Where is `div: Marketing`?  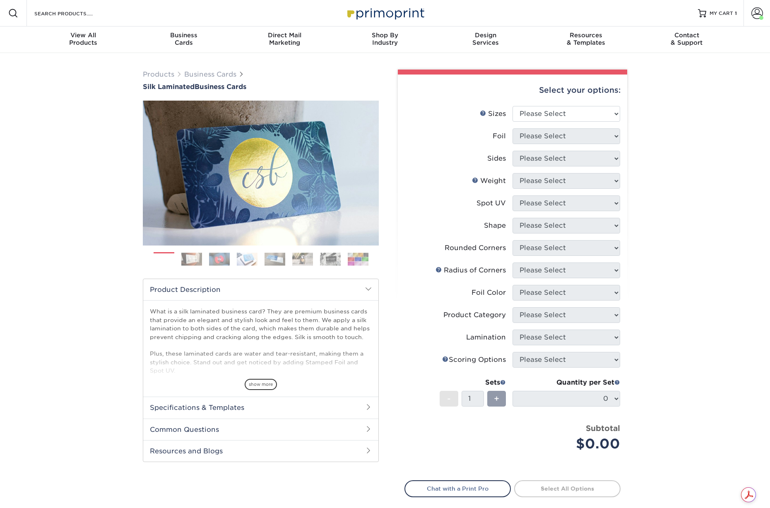 div: Marketing is located at coordinates (284, 39).